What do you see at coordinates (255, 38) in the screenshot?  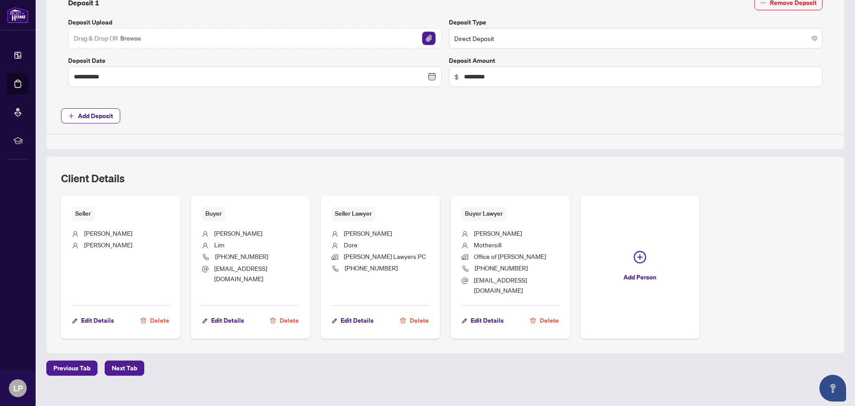 I see `span: Drag & Drop OR BrowseFile Attachement` at bounding box center [255, 38].